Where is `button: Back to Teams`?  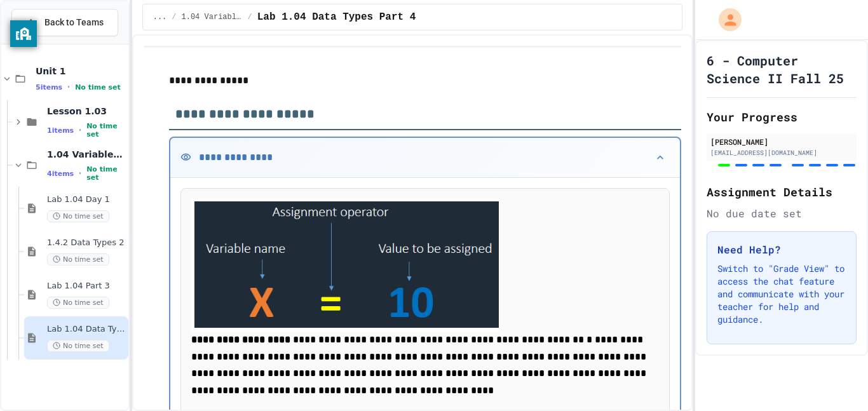 button: Back to Teams is located at coordinates (65, 22).